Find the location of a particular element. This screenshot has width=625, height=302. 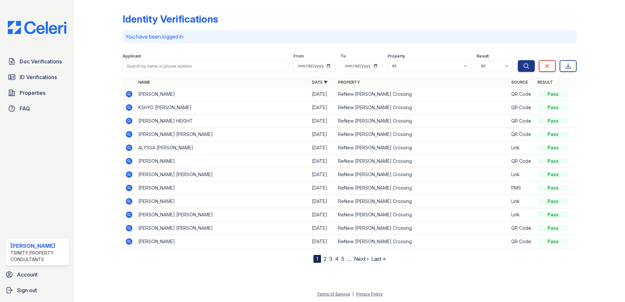

a: Result is located at coordinates (545, 82).